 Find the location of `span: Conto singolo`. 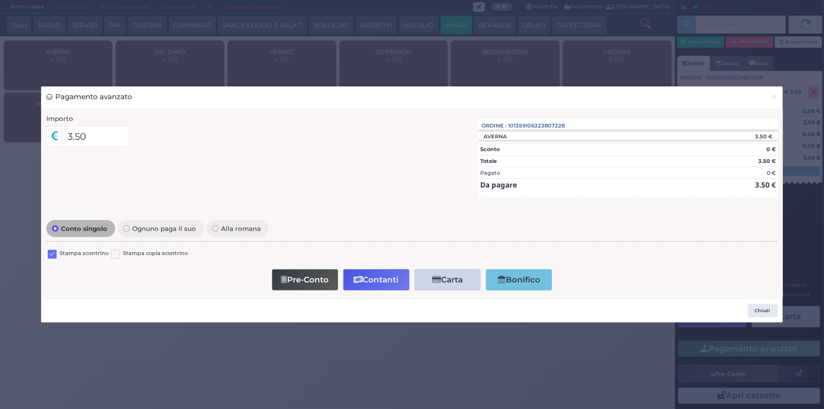

span: Conto singolo is located at coordinates (84, 229).